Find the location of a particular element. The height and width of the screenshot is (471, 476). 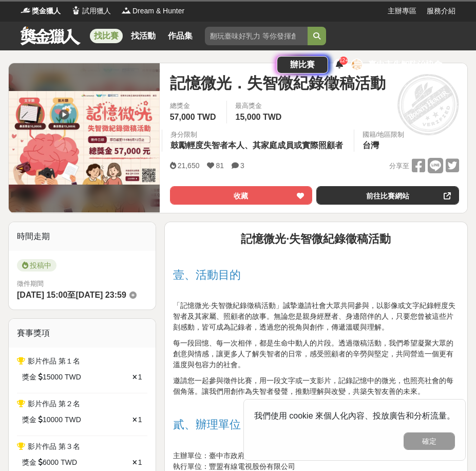

span: 15000 is located at coordinates (52, 377).